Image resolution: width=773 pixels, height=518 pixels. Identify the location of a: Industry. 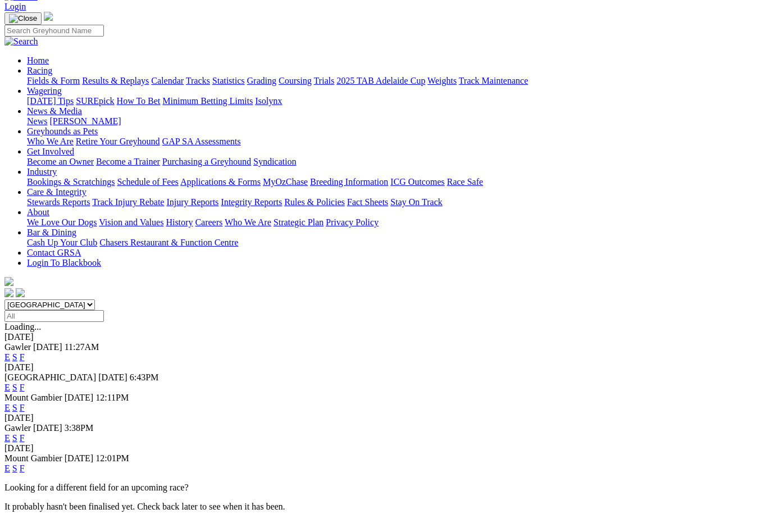
(42, 171).